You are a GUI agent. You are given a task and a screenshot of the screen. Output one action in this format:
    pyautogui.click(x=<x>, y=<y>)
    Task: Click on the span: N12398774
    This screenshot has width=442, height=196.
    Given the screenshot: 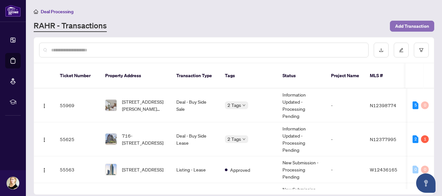 What is the action you would take?
    pyautogui.click(x=383, y=105)
    